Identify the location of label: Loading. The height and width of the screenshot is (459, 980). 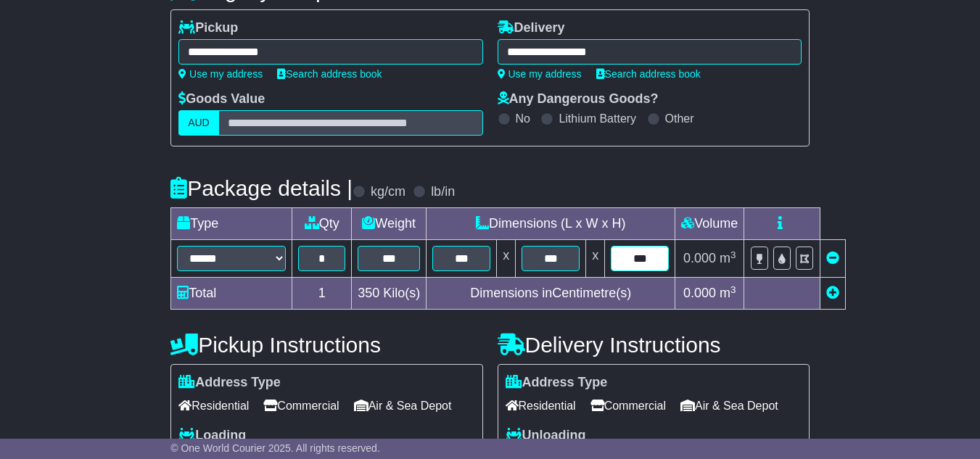
(212, 436).